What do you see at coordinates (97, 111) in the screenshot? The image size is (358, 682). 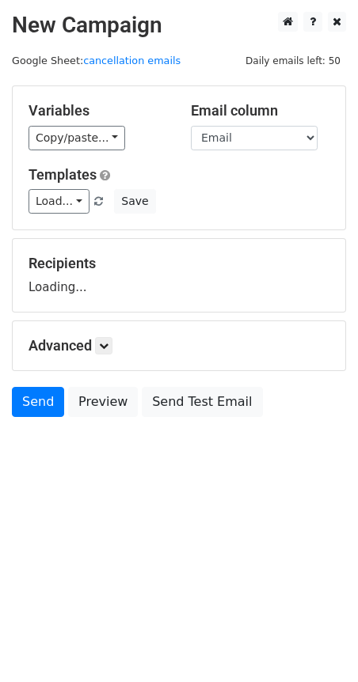 I see `h5: Variables` at bounding box center [97, 111].